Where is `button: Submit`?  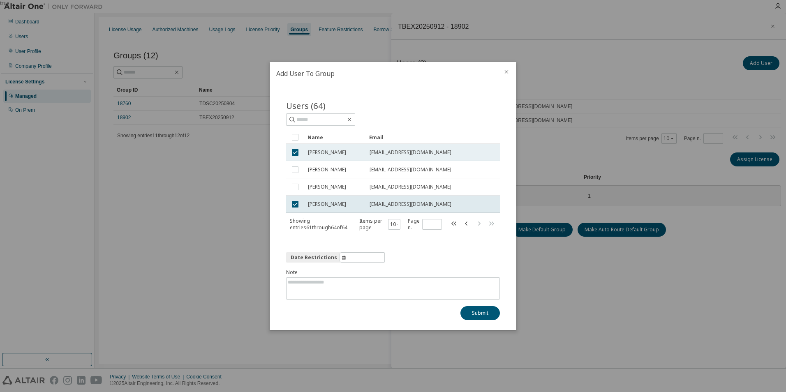 button: Submit is located at coordinates (480, 313).